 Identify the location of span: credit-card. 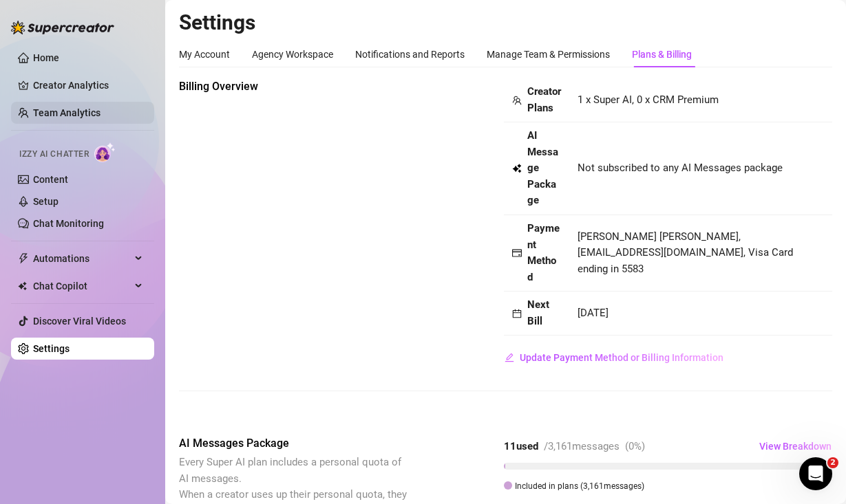
(517, 253).